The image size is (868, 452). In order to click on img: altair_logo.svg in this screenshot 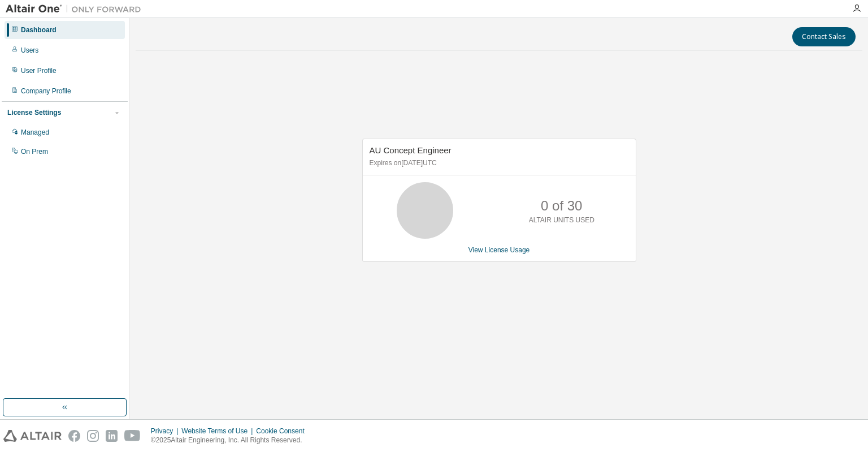, I will do `click(32, 435)`.